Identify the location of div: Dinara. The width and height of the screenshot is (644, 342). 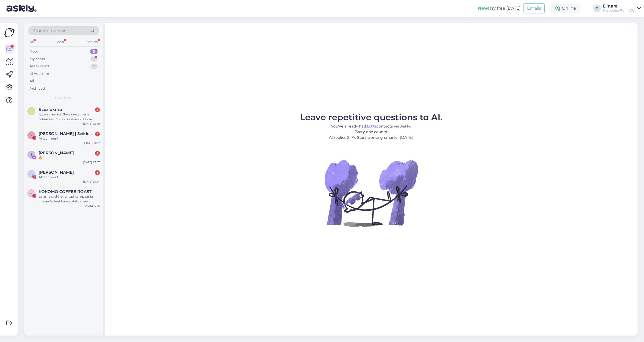
(618, 6).